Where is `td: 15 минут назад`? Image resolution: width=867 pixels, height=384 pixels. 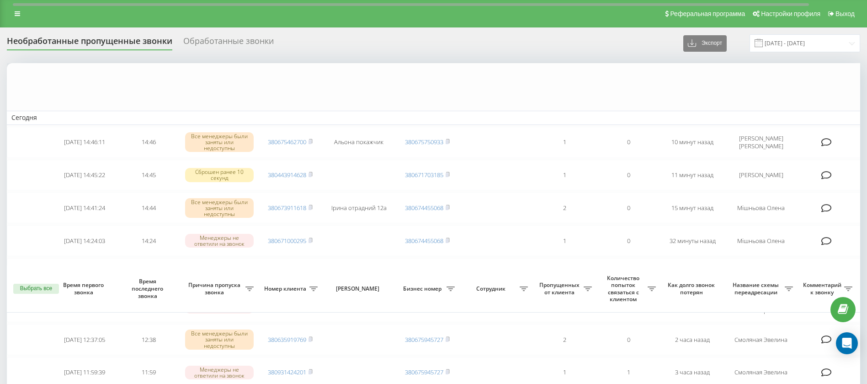 td: 15 минут назад is located at coordinates (693, 208).